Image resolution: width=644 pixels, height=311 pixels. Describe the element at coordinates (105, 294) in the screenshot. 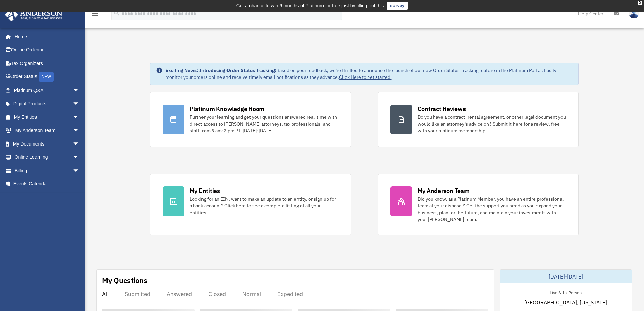

I see `div: All` at that location.